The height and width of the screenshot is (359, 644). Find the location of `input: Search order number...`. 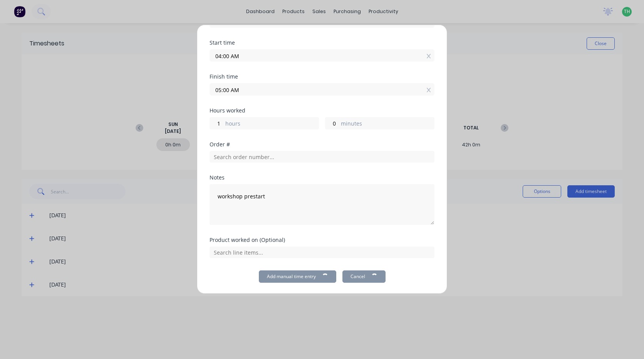

input: Search order number... is located at coordinates (322, 157).